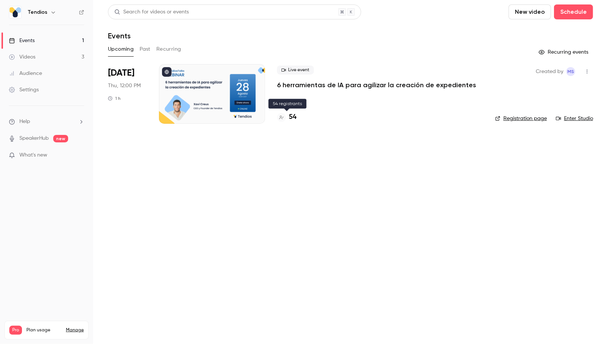 Image resolution: width=608 pixels, height=344 pixels. What do you see at coordinates (124, 86) in the screenshot?
I see `span: Thu, 12:00 PM` at bounding box center [124, 86].